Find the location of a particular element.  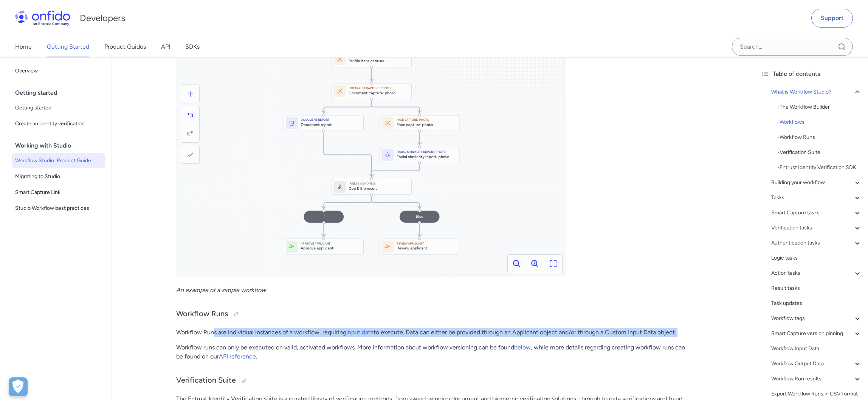

a: Home is located at coordinates (24, 47).